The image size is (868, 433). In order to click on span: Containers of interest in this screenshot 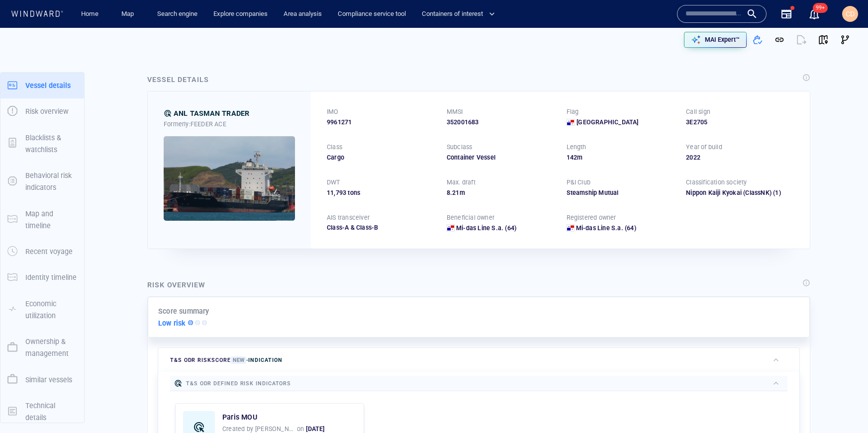, I will do `click(458, 14)`.